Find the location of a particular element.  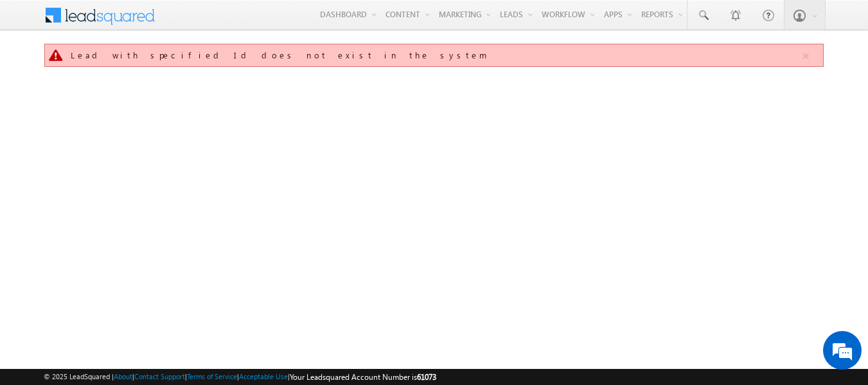

span: Your Leadsquared Account Number is is located at coordinates (363, 377).